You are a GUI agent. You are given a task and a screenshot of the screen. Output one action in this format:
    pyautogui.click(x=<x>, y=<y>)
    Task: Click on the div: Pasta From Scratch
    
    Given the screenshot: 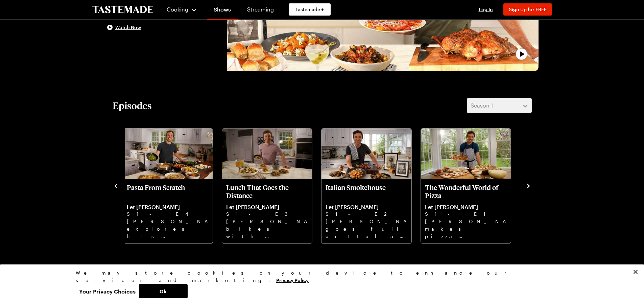 What is the action you would take?
    pyautogui.click(x=168, y=186)
    